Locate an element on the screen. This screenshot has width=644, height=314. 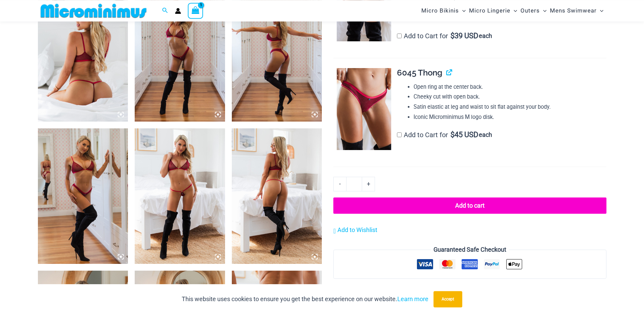
a: View Shopping Cart, 1 items is located at coordinates (196, 11).